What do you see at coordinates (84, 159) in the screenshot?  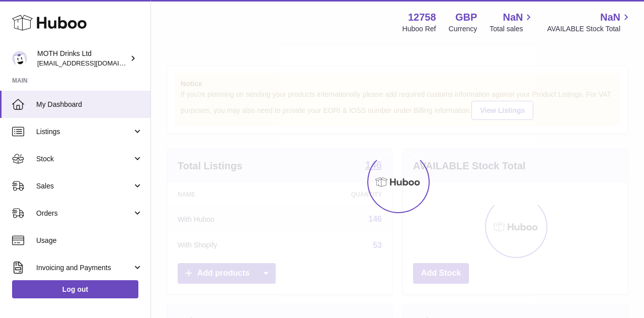 I see `span: Stock` at bounding box center [84, 159].